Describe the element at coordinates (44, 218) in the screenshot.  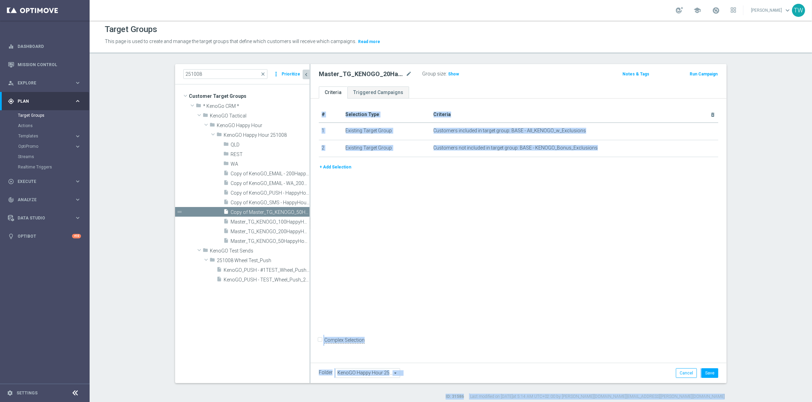
I see `div: Data Studio keyboard_arrow_right` at that location.